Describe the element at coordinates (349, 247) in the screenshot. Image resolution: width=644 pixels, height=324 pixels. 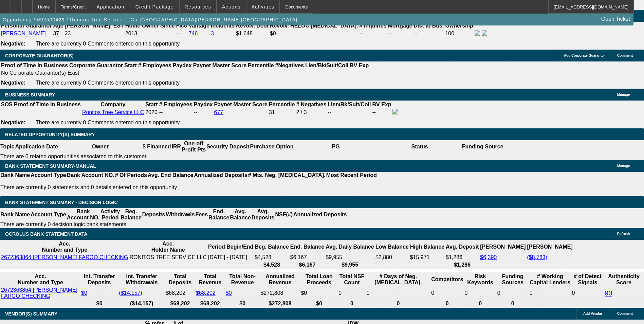
I see `th: Avg. Daily Balance` at that location.